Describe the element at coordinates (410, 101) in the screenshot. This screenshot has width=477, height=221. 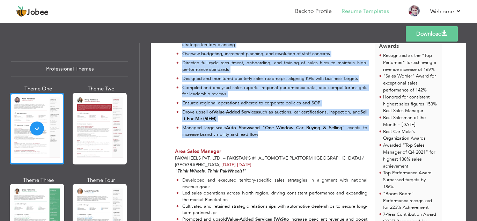
I see `span: Honored for consistent highest sales figures 153%` at that location.